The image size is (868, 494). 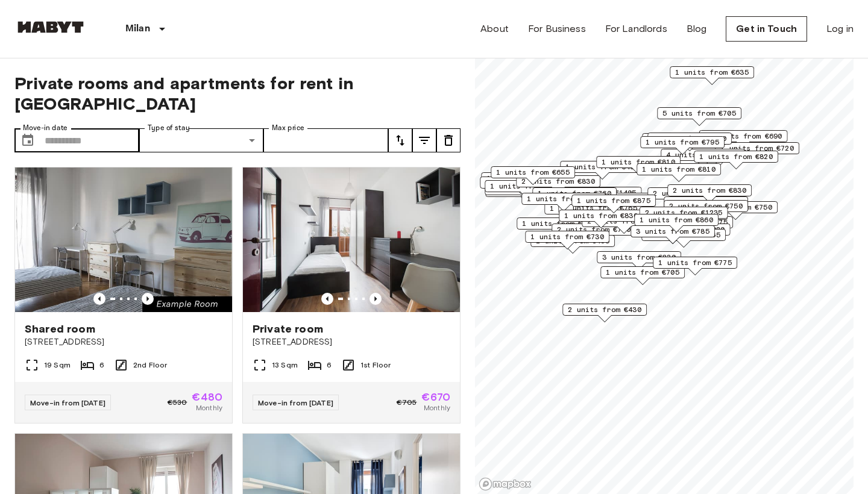 I want to click on span: €670, so click(x=436, y=397).